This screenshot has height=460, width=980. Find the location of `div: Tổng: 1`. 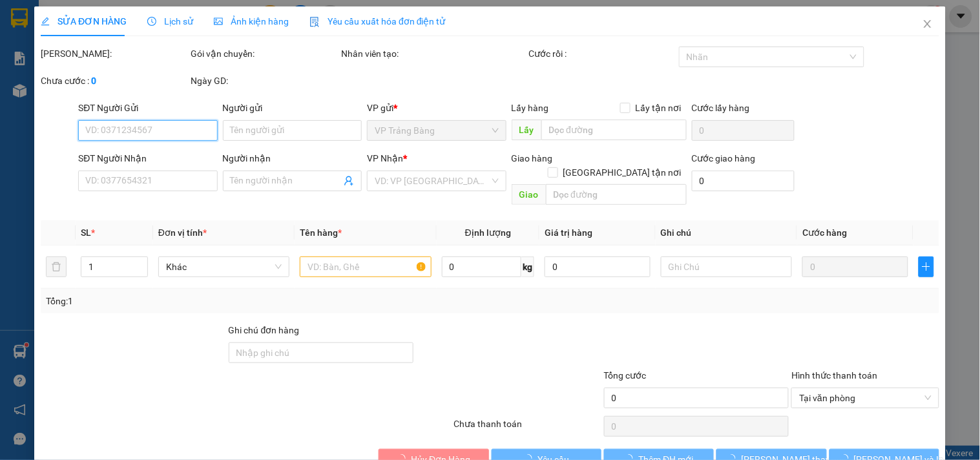

div: Tổng: 1 is located at coordinates (213, 301).